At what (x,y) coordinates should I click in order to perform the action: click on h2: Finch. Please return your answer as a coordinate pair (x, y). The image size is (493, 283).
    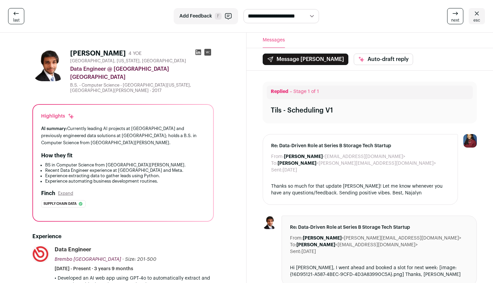
    Looking at the image, I should click on (48, 194).